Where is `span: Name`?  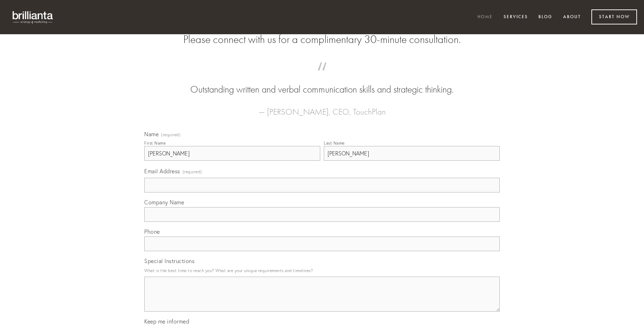 span: Name is located at coordinates (151, 134).